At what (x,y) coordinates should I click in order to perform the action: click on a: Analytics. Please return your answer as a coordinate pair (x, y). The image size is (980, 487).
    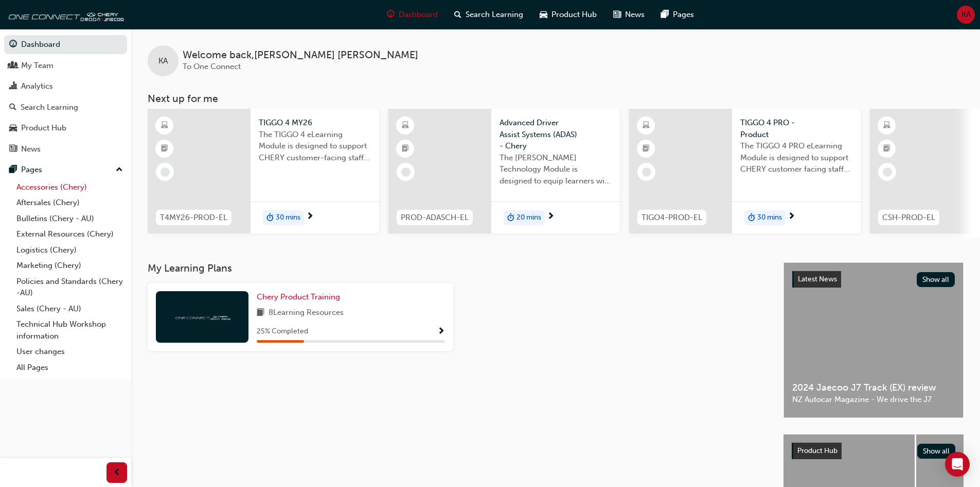
    Looking at the image, I should click on (65, 86).